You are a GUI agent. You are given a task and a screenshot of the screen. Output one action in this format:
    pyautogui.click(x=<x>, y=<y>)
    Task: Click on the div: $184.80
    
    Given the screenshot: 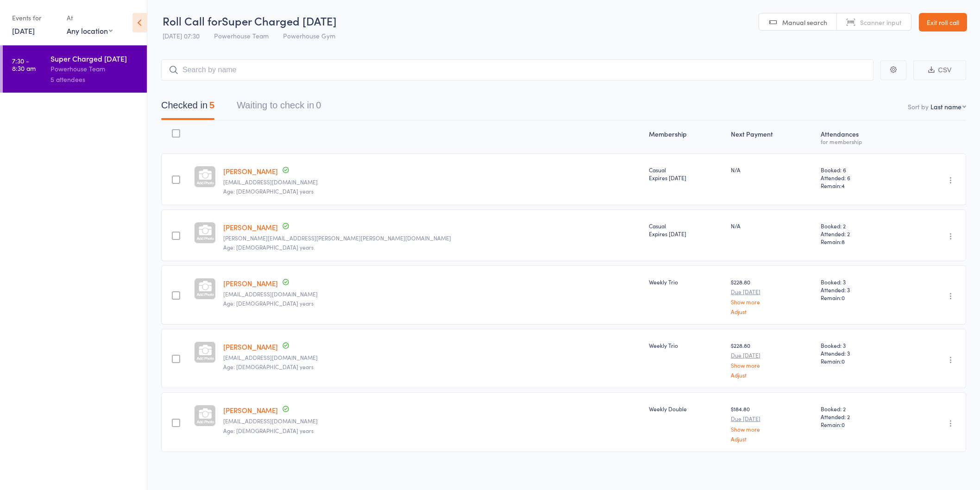 What is the action you would take?
    pyautogui.click(x=773, y=423)
    